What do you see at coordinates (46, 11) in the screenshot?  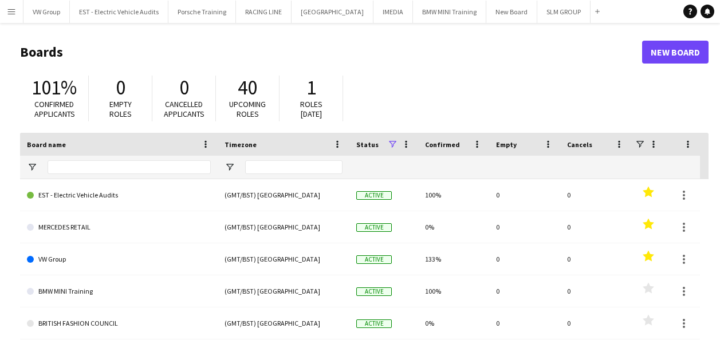 I see `button: VW Group` at bounding box center [46, 11].